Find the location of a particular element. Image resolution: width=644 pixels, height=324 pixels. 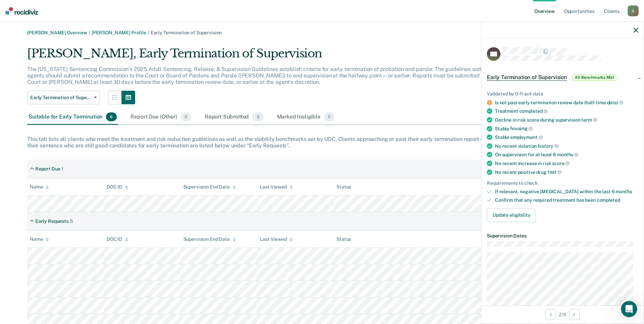

div: No recent positive drug is located at coordinates (566, 172).